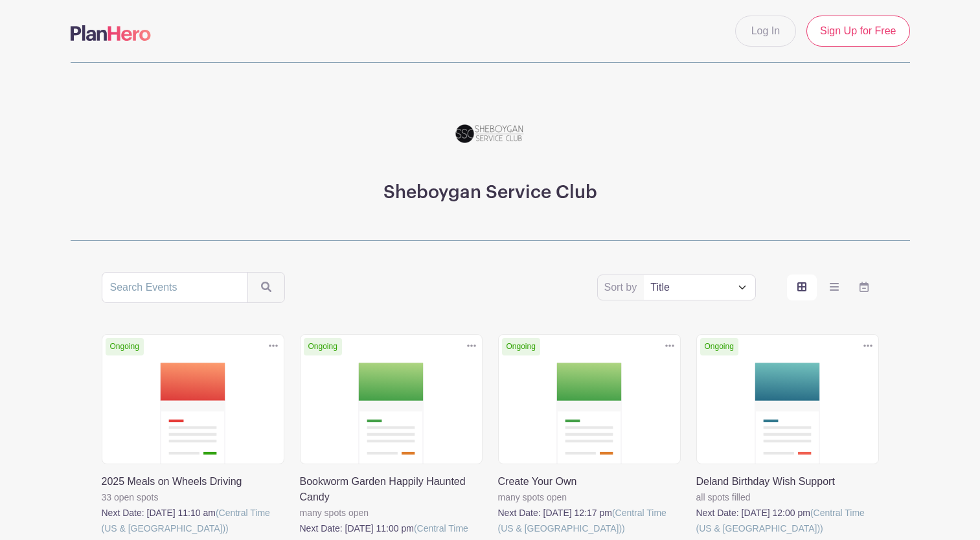 The image size is (980, 540). I want to click on a: Log In, so click(765, 31).